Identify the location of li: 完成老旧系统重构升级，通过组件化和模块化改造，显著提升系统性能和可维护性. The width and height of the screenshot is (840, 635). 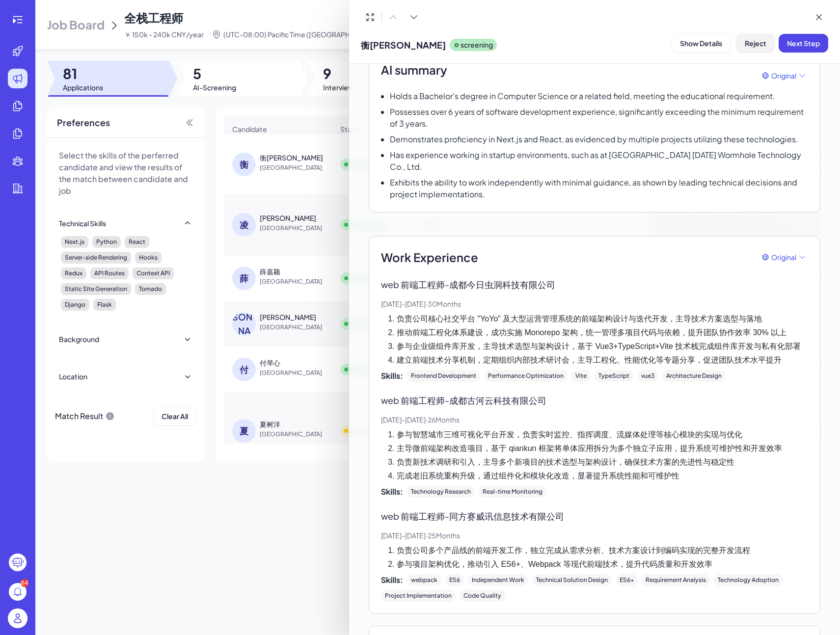
(602, 476).